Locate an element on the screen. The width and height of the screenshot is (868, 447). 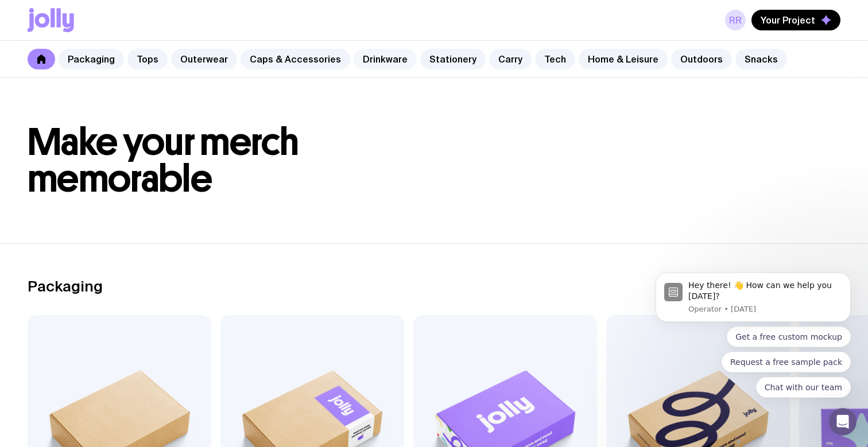
a: Stationery is located at coordinates (453, 59).